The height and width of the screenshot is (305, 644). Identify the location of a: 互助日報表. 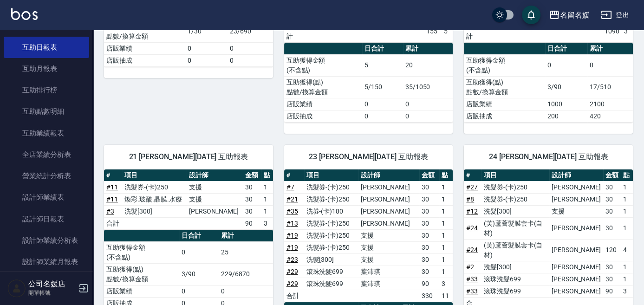
(46, 47).